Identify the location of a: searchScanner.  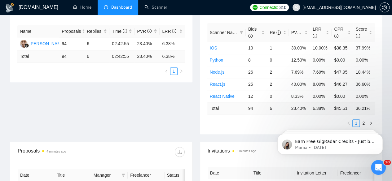
(156, 7).